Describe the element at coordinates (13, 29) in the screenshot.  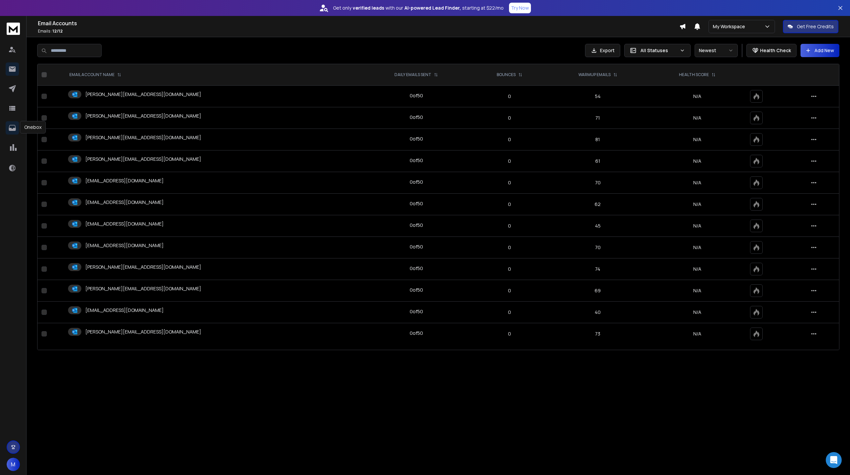
I see `img: logo` at that location.